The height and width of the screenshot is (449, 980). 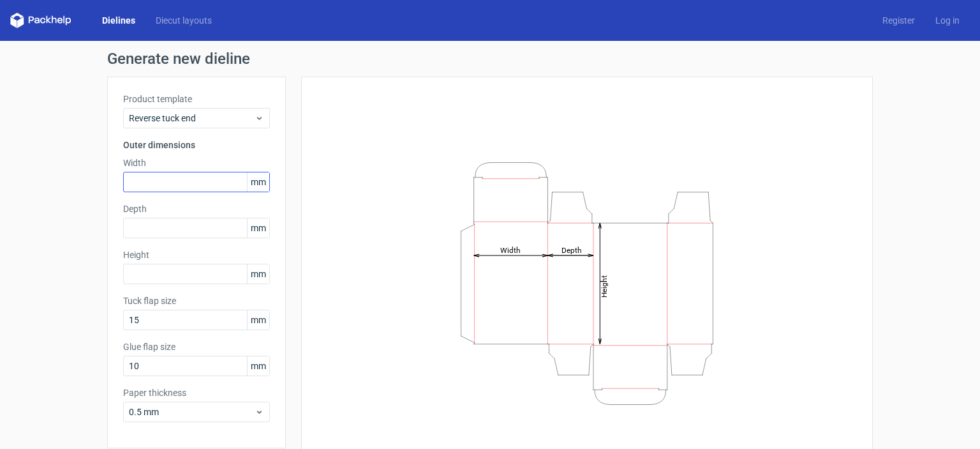 What do you see at coordinates (604, 286) in the screenshot?
I see `tspan: Height` at bounding box center [604, 286].